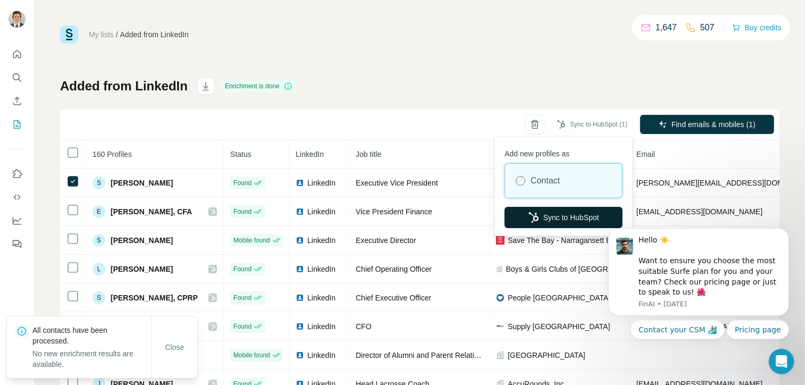  Describe the element at coordinates (17, 197) in the screenshot. I see `button: Use Surfe API` at that location.